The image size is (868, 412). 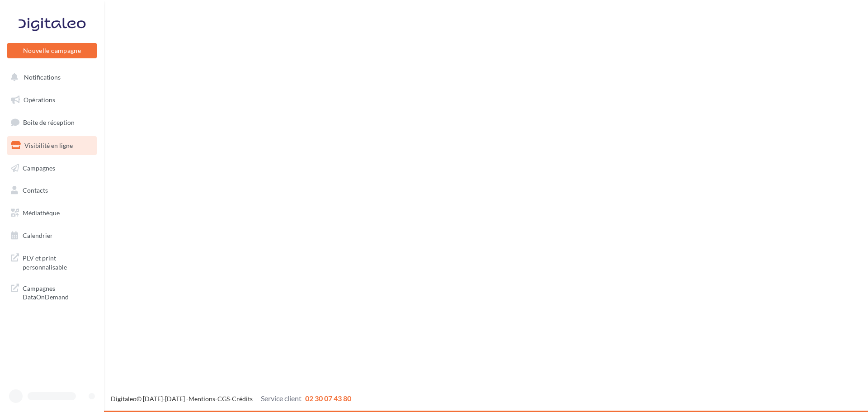 What do you see at coordinates (42, 77) in the screenshot?
I see `span: Notifications` at bounding box center [42, 77].